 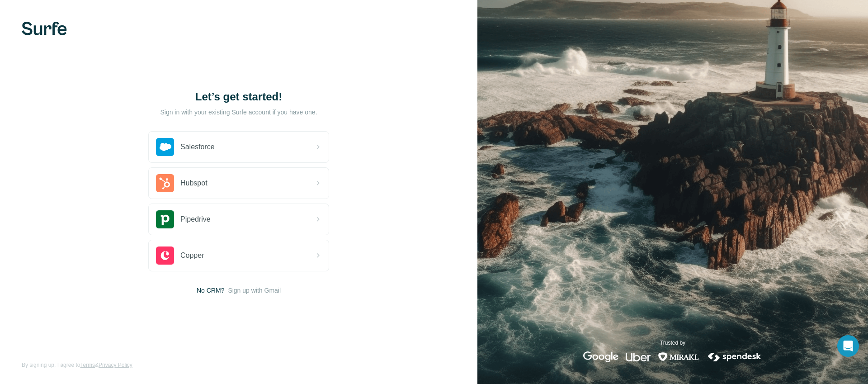 I want to click on img: salesforce's logo, so click(x=165, y=147).